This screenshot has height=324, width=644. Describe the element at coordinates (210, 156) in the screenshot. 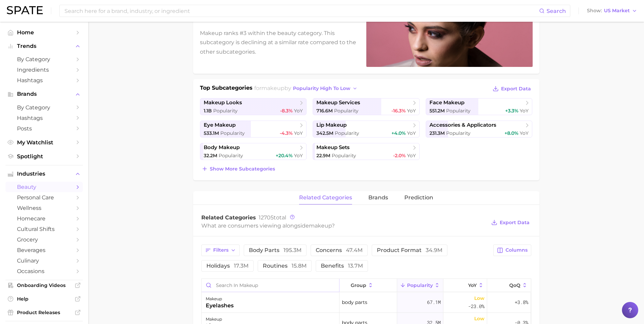

I see `span: 32.2m` at that location.